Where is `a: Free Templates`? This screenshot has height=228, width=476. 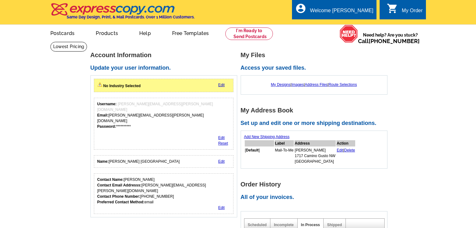
a: Free Templates is located at coordinates (190, 33).